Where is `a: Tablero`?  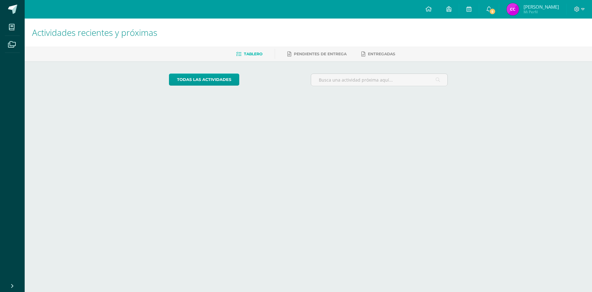
a: Tablero is located at coordinates (249, 54).